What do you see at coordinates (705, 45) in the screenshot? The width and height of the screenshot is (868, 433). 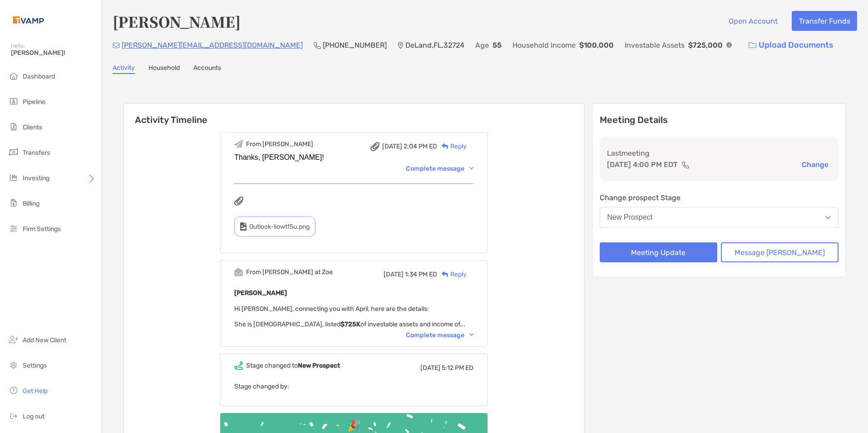 I see `p: $725,000` at bounding box center [705, 45].